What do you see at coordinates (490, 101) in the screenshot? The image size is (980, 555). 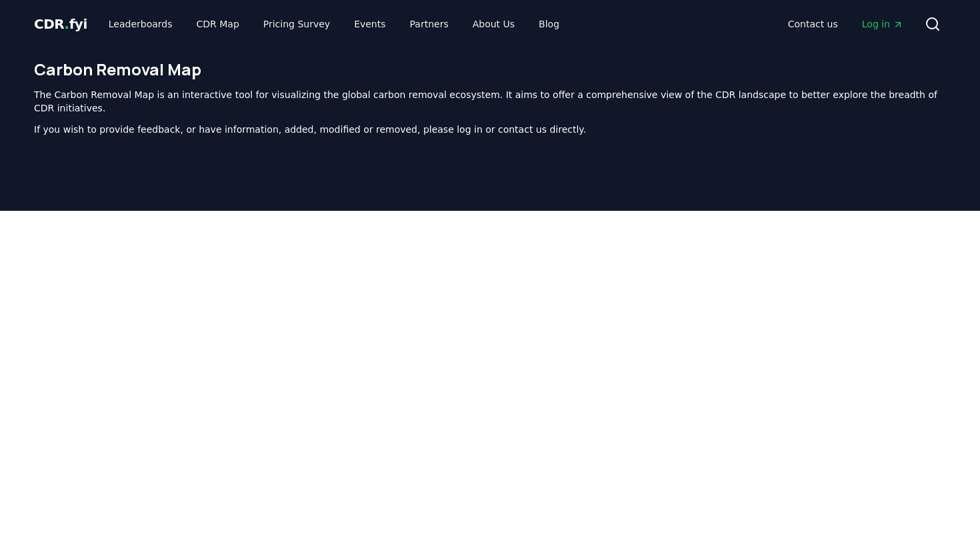 I see `p: The Carbon Removal Map is an interactive tool for visualizing the global carbon removal ecosystem...` at bounding box center [490, 101].